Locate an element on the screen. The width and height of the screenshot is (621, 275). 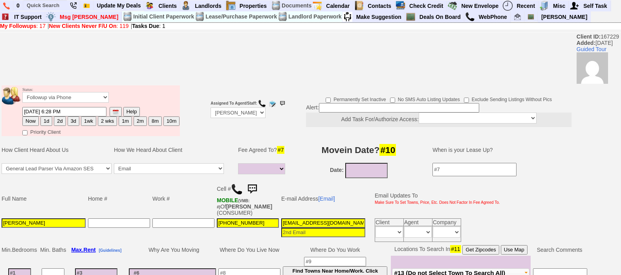
td: Email Updates To is located at coordinates (435, 198).